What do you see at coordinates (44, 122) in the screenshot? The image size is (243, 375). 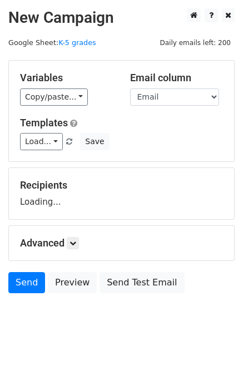 I see `a: Templates` at bounding box center [44, 122].